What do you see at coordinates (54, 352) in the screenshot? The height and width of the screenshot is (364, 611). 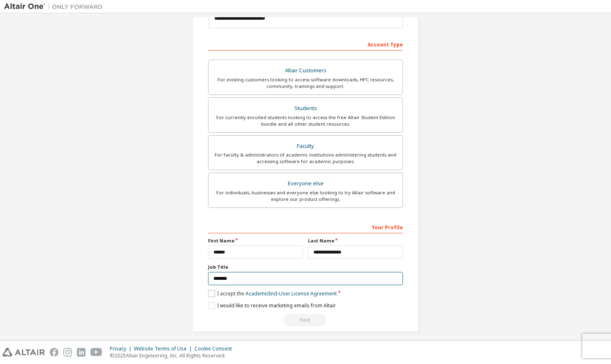 I see `img: facebook.svg` at bounding box center [54, 352].